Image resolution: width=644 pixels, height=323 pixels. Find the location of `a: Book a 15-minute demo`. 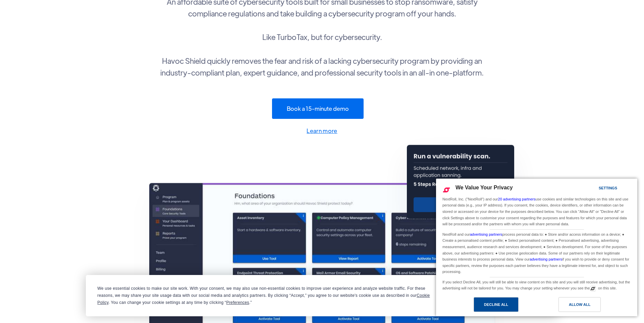

a: Book a 15-minute demo is located at coordinates (318, 108).